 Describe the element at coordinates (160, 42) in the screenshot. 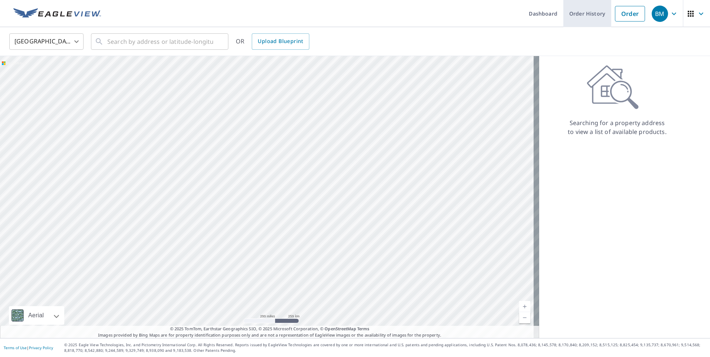

I see `input: Search by address or latitude-longitude` at that location.